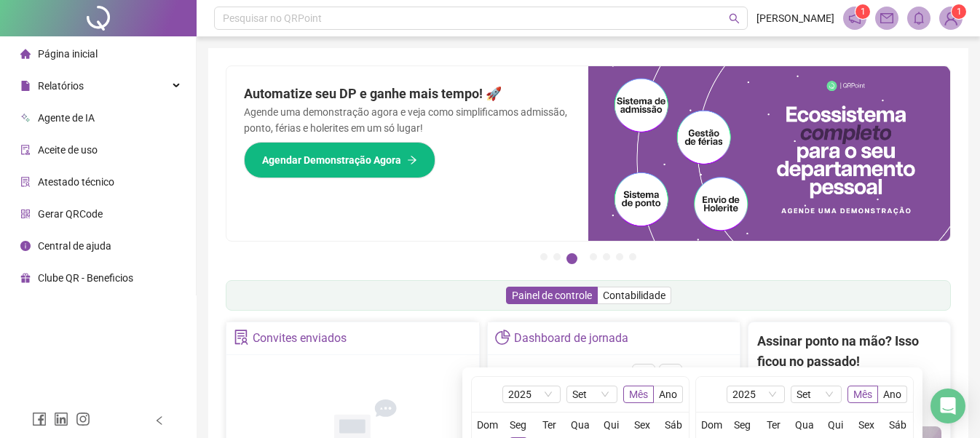  I want to click on span: Aceite de uso, so click(68, 150).